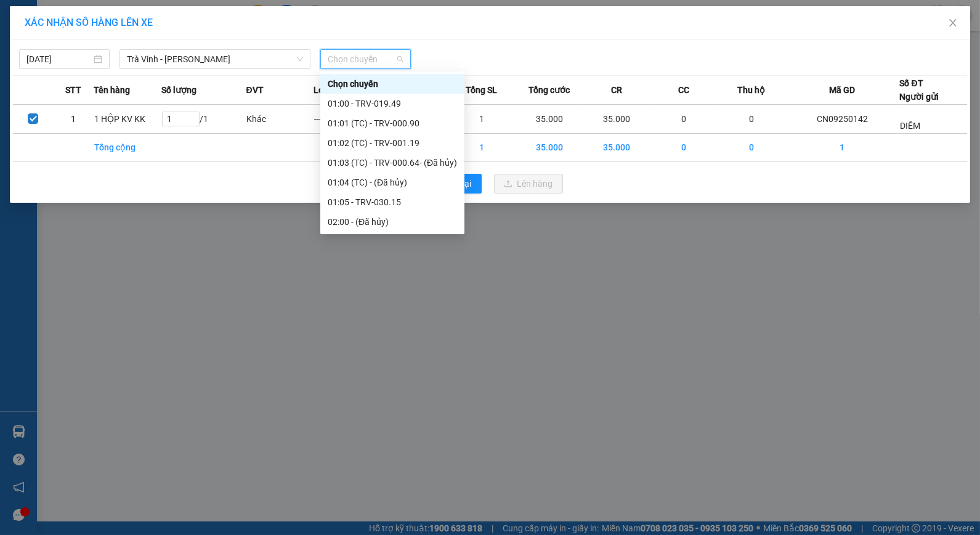  Describe the element at coordinates (215, 59) in the screenshot. I see `span: Trà Vinh - Hồ Chí Minh` at that location.